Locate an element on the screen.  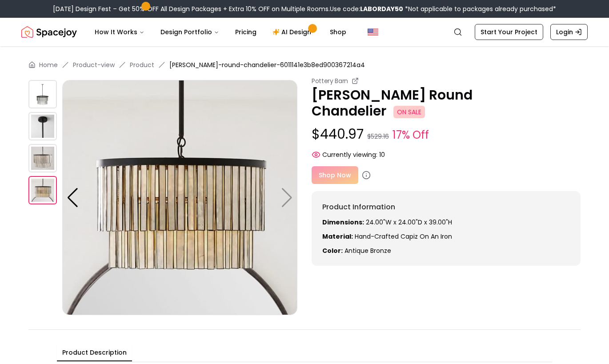
img: https://storage.googleapis.com/spacejoy-main/assets/6011141e3b8ed900367214a4/product_2_4cp5b7l7052a is located at coordinates (43, 158).